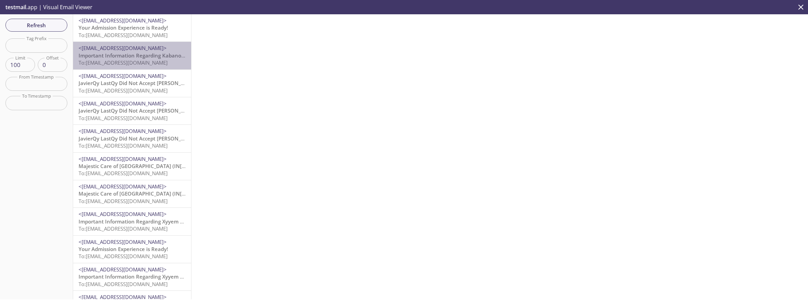 This screenshot has height=300, width=808. Describe the element at coordinates (240, 221) in the screenshot. I see `span: Important Information Regarding Xyyem Xyemyy 029's Admission to Majestic Care of [GEOGRAPHIC_DATA...` at that location.